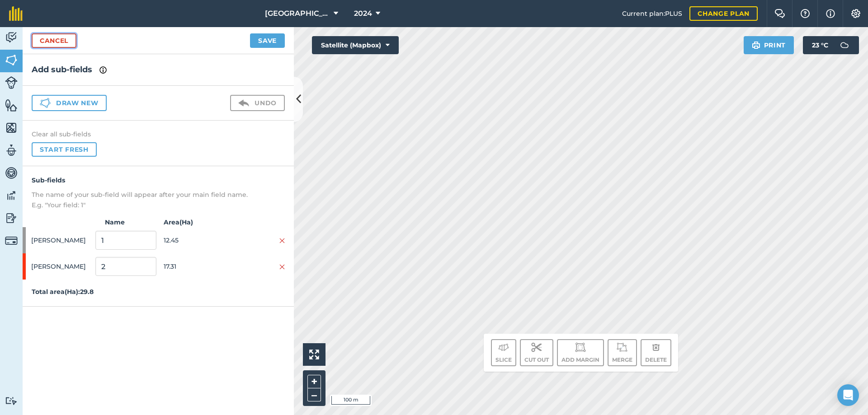  Describe the element at coordinates (756, 45) in the screenshot. I see `img: svg+xml;base64,PHN2ZyB4bWxucz0iaHR0cDovL3d3dy53My5vcmcvMjAwMC9zdmciIHdpZHRoPSIxOSIgaGVpZ2h0PSIyNC...` at that location.